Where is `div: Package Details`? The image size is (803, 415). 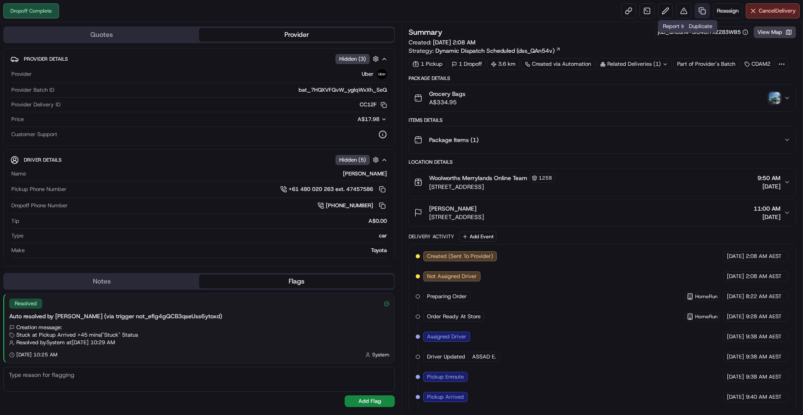 div: Package Details is located at coordinates (603, 78).